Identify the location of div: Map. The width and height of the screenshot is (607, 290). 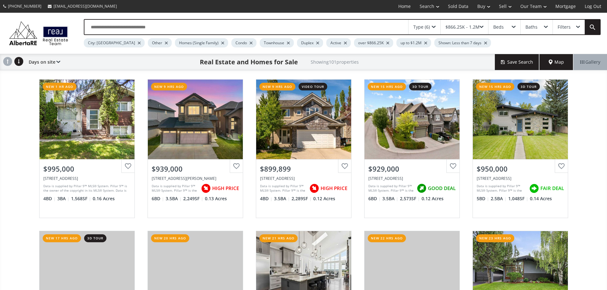
(556, 62).